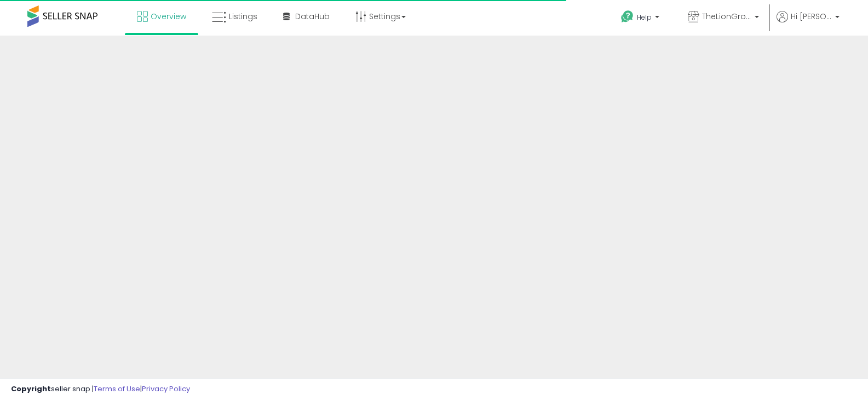  What do you see at coordinates (31, 389) in the screenshot?
I see `strong: Copyright` at bounding box center [31, 389].